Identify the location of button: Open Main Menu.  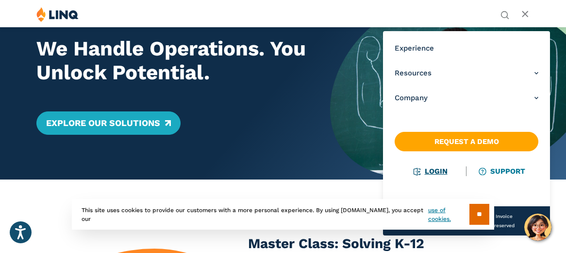
(526, 15).